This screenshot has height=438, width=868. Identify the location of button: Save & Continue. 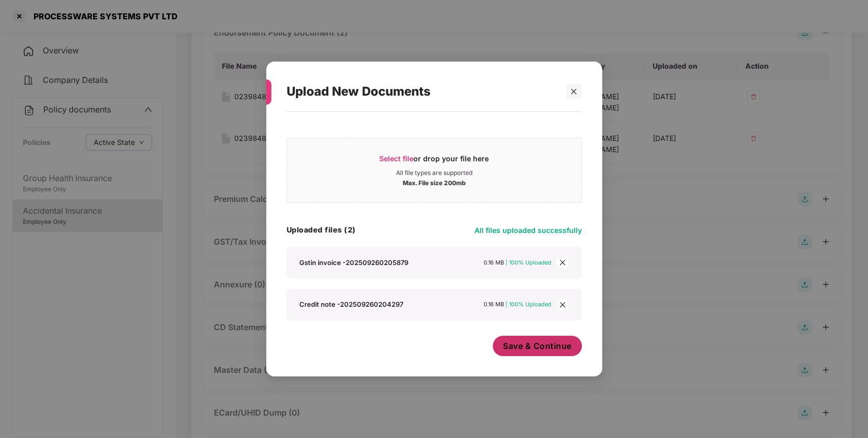
(537, 345).